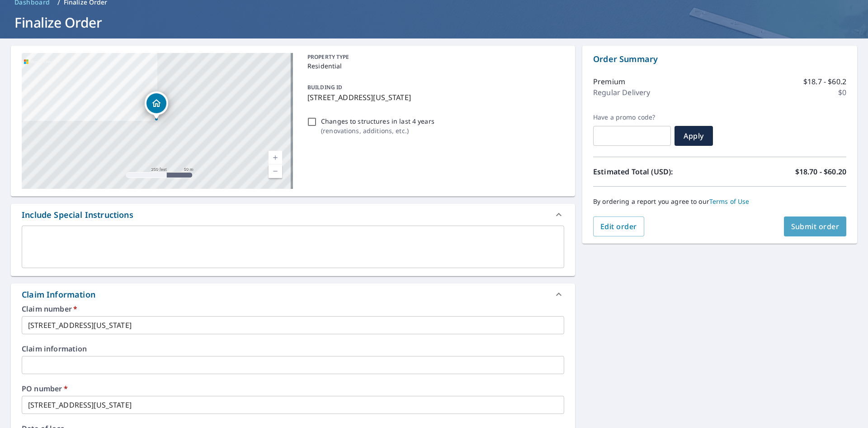  I want to click on p: $18.7 - $60.2, so click(825, 82).